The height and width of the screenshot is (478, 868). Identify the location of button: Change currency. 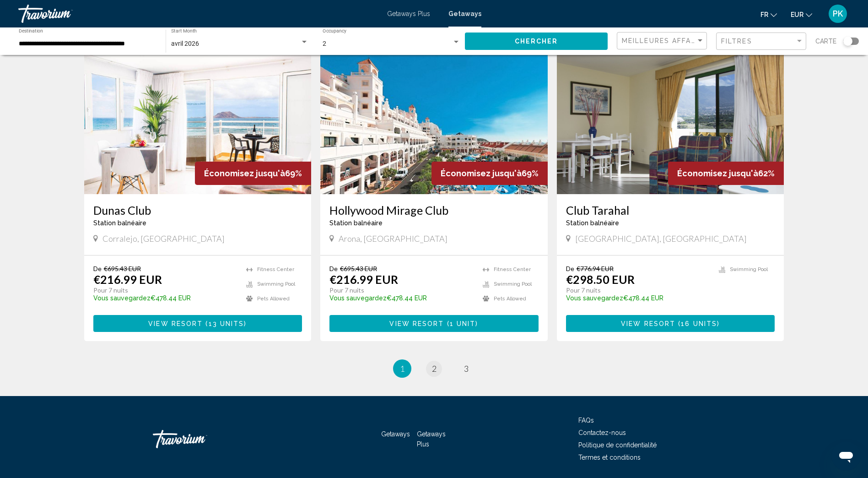
(801, 14).